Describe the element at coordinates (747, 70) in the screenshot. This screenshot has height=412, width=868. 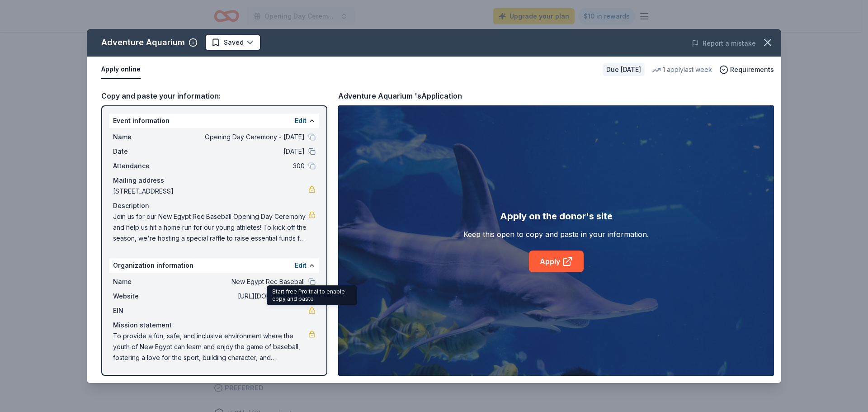
I see `button: Requirements` at that location.